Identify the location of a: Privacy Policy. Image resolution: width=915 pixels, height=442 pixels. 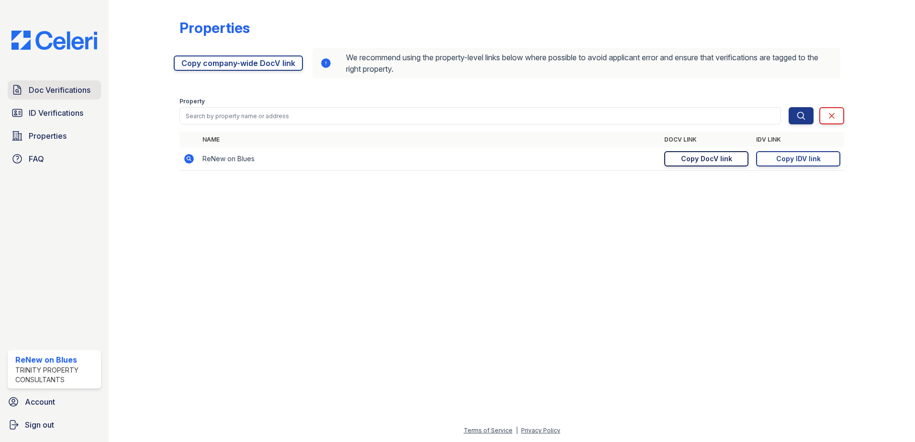
(541, 430).